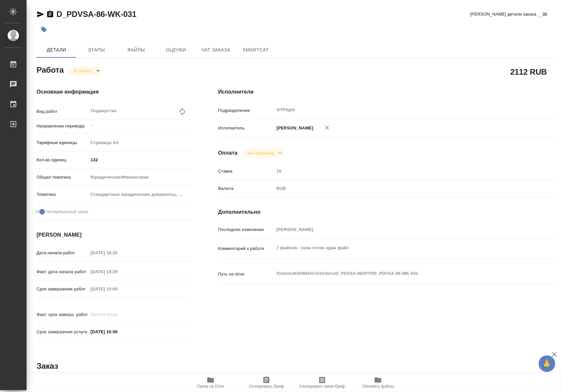 The image size is (562, 392). Describe the element at coordinates (267, 383) in the screenshot. I see `button: Скопировать бриф` at that location.